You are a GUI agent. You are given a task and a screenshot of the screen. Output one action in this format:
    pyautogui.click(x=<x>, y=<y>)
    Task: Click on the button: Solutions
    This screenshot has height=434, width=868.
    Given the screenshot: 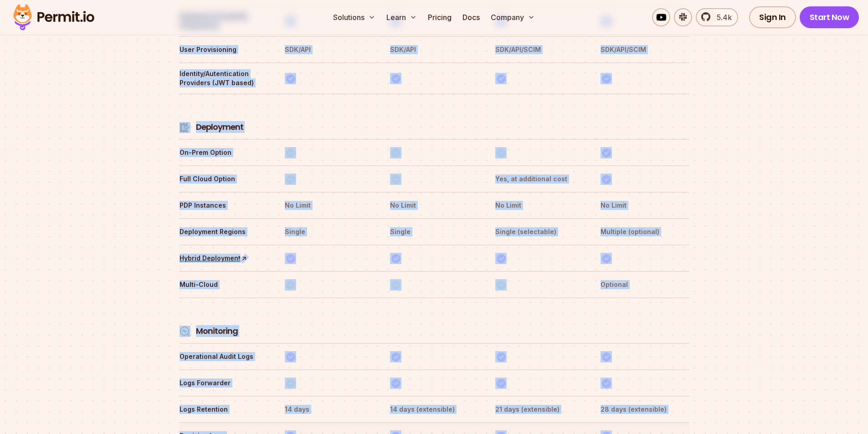 What is the action you would take?
    pyautogui.click(x=354, y=17)
    